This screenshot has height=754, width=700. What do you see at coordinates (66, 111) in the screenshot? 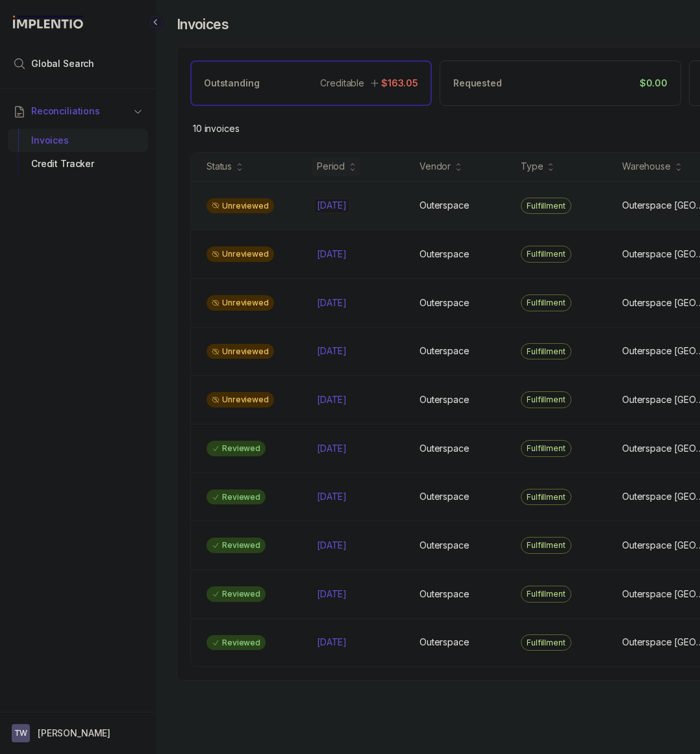
I see `span: Reconciliations` at bounding box center [66, 111].